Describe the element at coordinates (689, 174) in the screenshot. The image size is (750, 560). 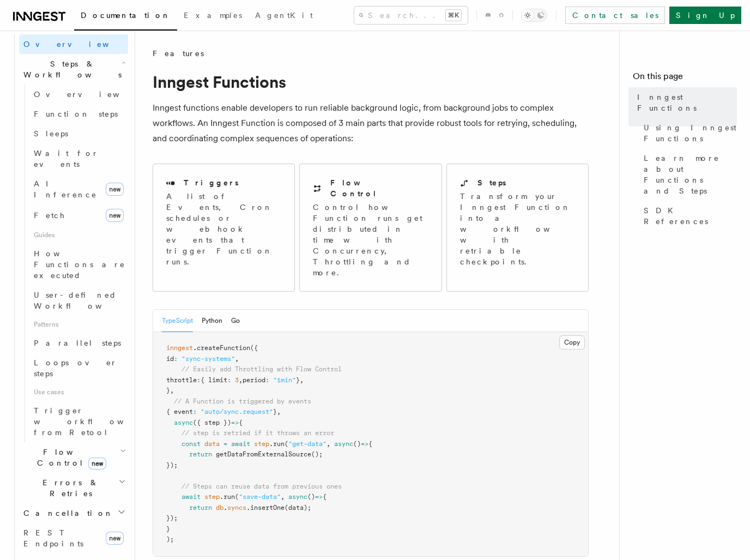
I see `a: Learn more about Functions and Steps` at that location.